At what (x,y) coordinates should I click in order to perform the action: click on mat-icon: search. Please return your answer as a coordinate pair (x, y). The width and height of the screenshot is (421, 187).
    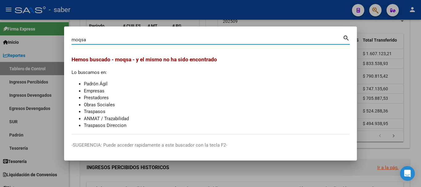
    Looking at the image, I should click on (346, 38).